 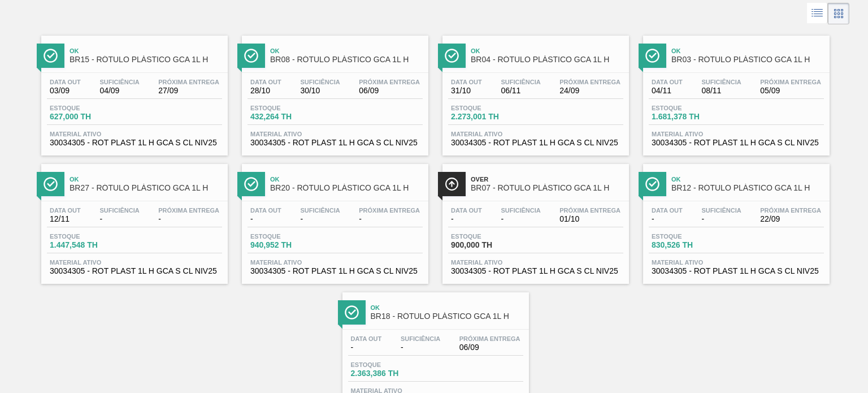 What do you see at coordinates (189, 90) in the screenshot?
I see `span: 27/09` at bounding box center [189, 90].